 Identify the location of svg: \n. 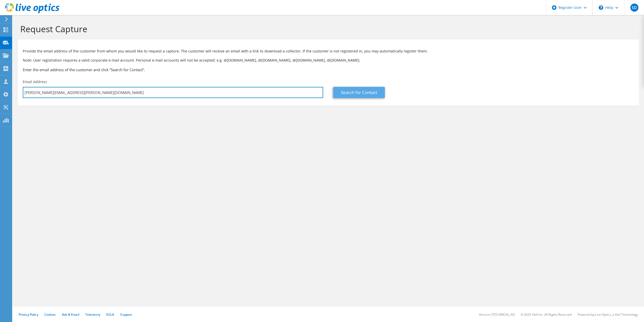
(601, 7).